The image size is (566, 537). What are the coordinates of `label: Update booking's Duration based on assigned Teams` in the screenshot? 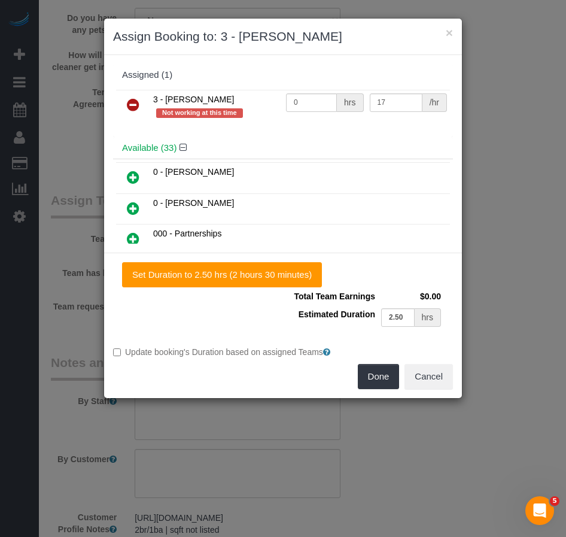 It's located at (283, 352).